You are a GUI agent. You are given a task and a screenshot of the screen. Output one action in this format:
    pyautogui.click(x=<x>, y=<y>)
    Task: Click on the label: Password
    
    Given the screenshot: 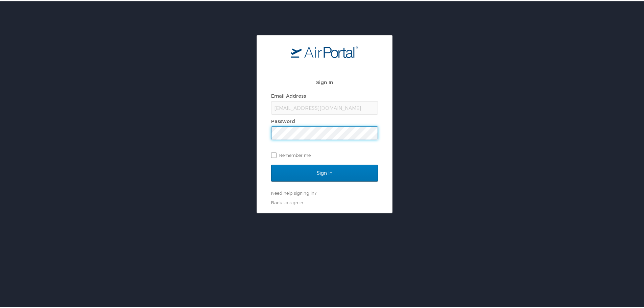 What is the action you would take?
    pyautogui.click(x=283, y=120)
    